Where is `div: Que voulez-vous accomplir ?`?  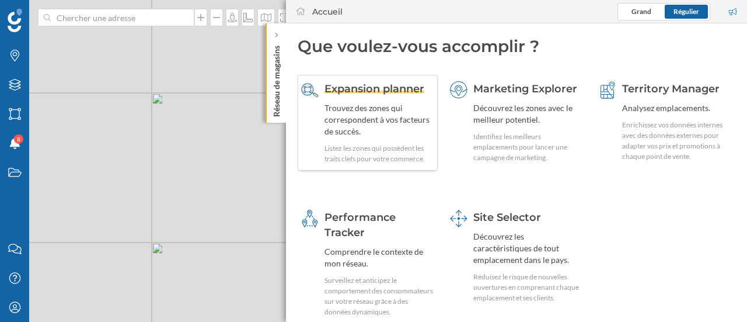 div: Que voulez-vous accomplir ? is located at coordinates (517, 46).